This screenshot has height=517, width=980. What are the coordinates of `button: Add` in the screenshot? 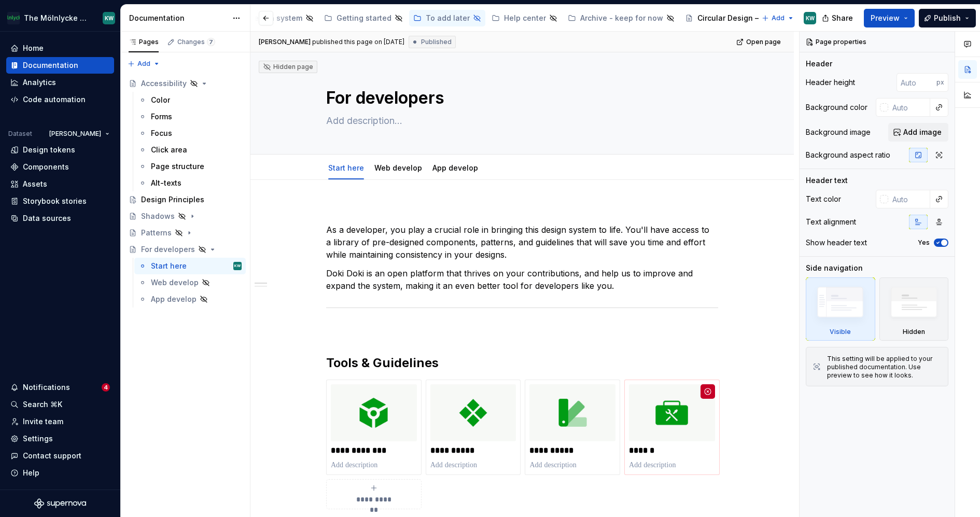 It's located at (778, 18).